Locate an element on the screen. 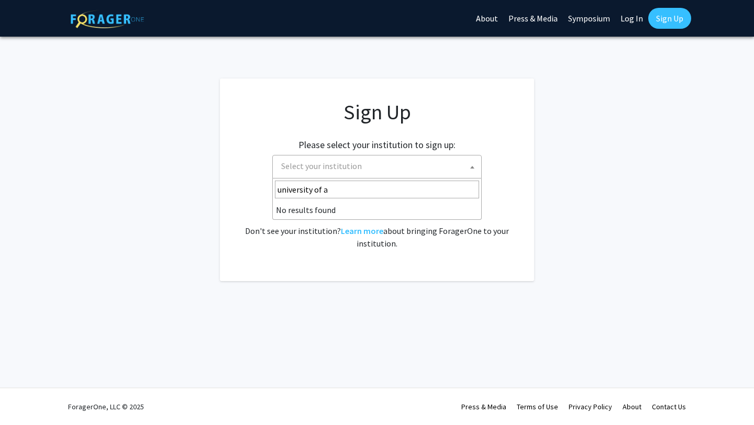 This screenshot has height=425, width=754. div: Already have an account? . Don't see your institution? about bringing ForagerOne to your institut... is located at coordinates (377, 225).